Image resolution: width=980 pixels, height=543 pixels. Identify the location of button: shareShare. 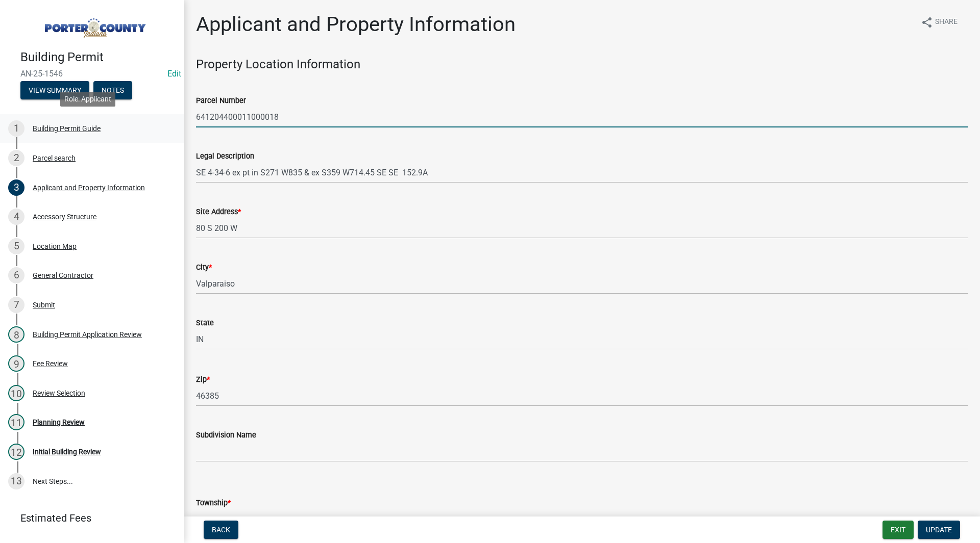
(939, 22).